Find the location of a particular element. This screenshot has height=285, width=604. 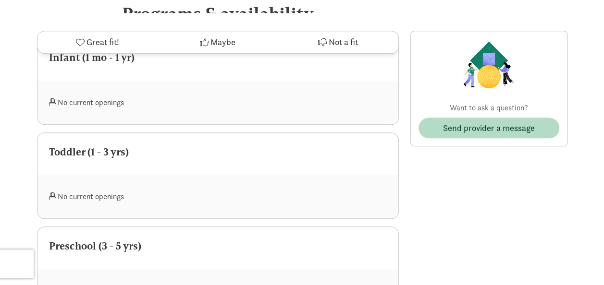

div: Programs & availability is located at coordinates (218, 13).